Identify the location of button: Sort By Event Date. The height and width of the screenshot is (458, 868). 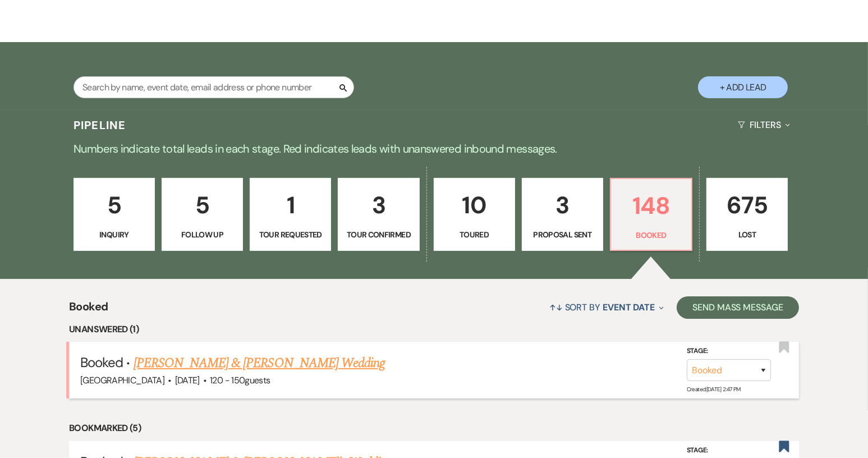
(607, 307).